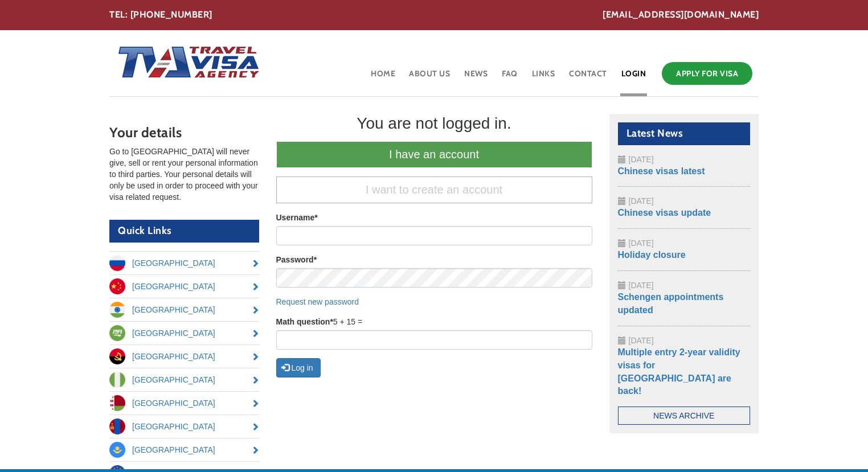 This screenshot has width=868, height=472. Describe the element at coordinates (652, 255) in the screenshot. I see `a: Holiday closure` at that location.